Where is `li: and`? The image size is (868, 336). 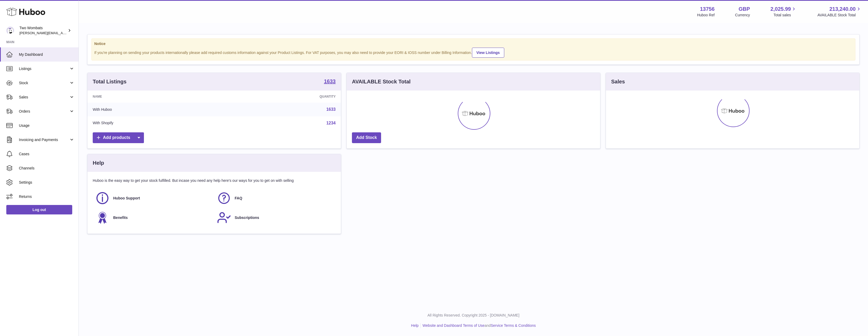 li: and is located at coordinates (479, 325).